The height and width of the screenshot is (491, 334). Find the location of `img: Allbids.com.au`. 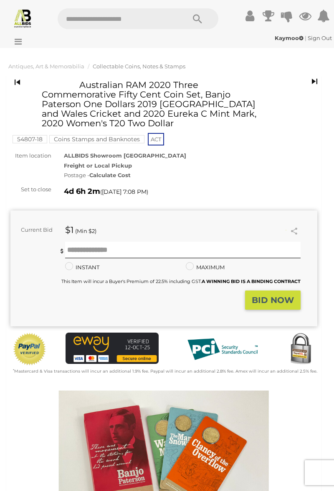

img: Allbids.com.au is located at coordinates (23, 18).